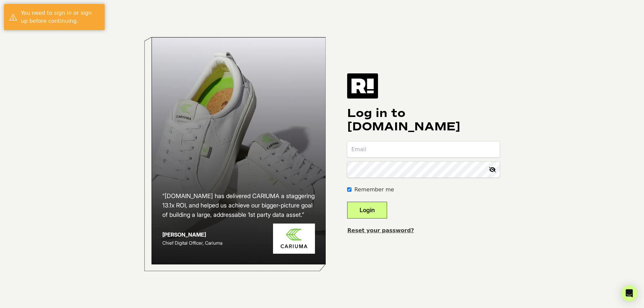 The width and height of the screenshot is (644, 308). What do you see at coordinates (380, 230) in the screenshot?
I see `a: Reset your password?` at bounding box center [380, 230].